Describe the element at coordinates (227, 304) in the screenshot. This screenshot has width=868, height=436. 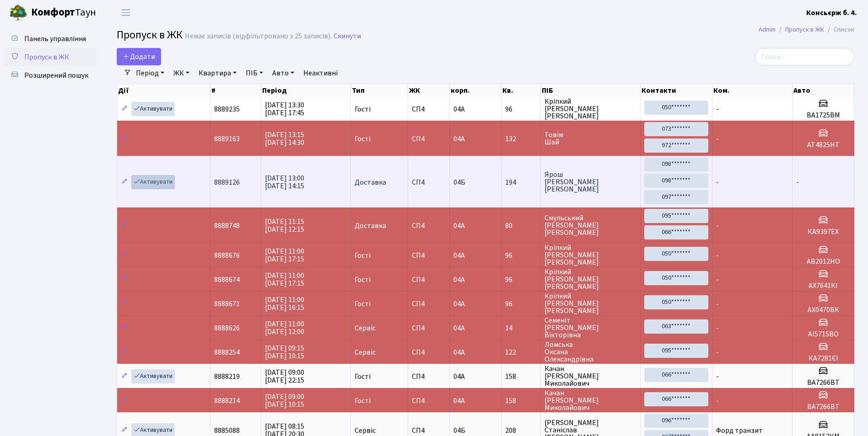
I see `span: 8888671` at that location.